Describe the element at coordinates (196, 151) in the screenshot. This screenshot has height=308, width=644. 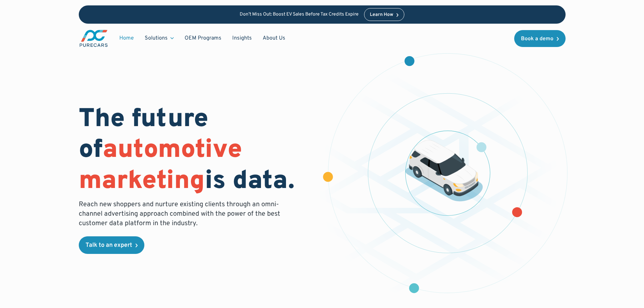
I see `h1: The future of is data.` at that location.